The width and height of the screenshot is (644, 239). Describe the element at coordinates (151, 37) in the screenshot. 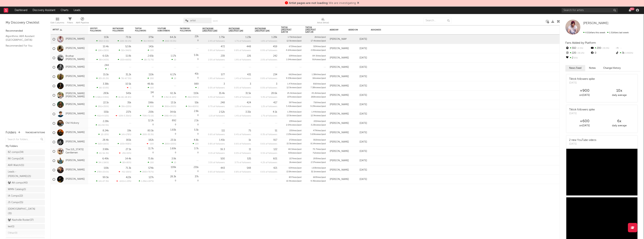

I see `div: 375k` at that location.